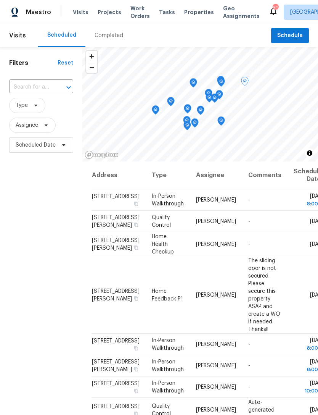 Image resolution: width=318 pixels, height=415 pixels. I want to click on span: Zoom in, so click(92, 56).